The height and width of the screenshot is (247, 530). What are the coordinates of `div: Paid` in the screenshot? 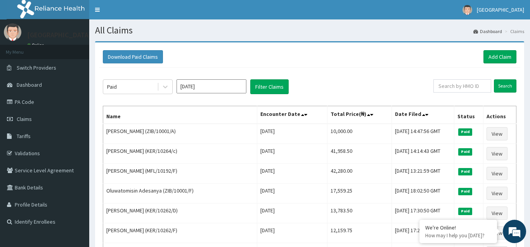 It's located at (112, 87).